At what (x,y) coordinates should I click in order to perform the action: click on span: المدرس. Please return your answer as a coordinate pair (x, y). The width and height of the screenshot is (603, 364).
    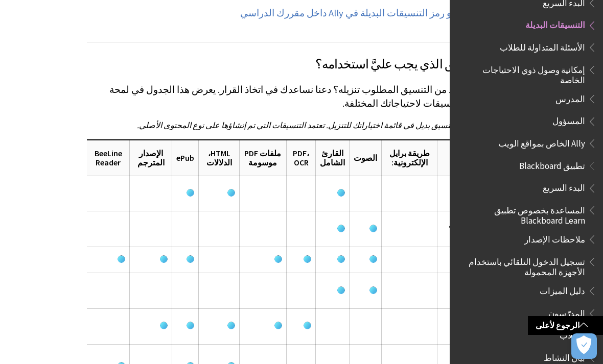
    Looking at the image, I should click on (570, 97).